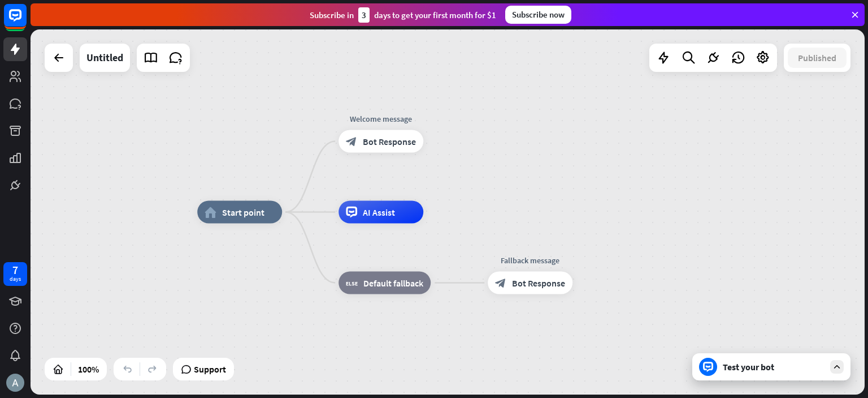 Image resolution: width=868 pixels, height=398 pixels. Describe the element at coordinates (16, 270) in the screenshot. I see `div: 7` at that location.